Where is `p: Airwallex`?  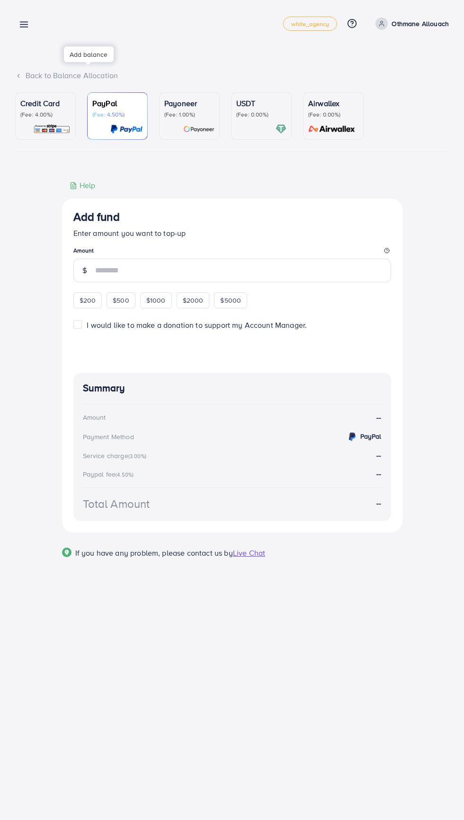 p: Airwallex is located at coordinates (333, 103).